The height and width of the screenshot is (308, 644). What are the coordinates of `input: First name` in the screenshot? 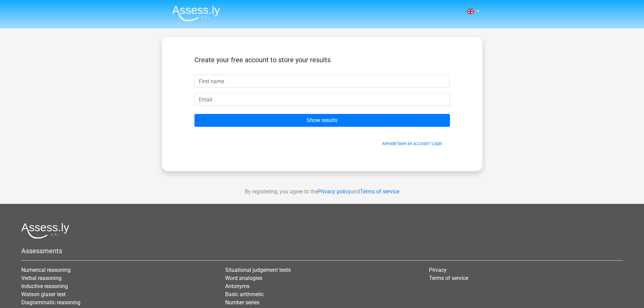 It's located at (322, 81).